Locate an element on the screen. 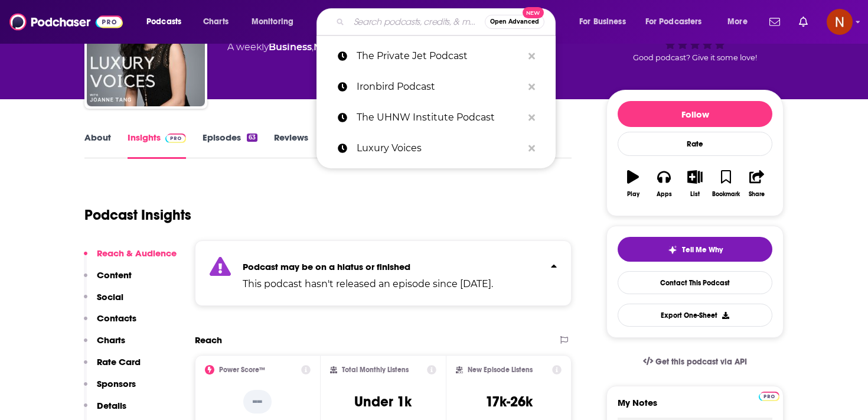 The image size is (868, 420). h2: Total Monthly Listens is located at coordinates (375, 370).